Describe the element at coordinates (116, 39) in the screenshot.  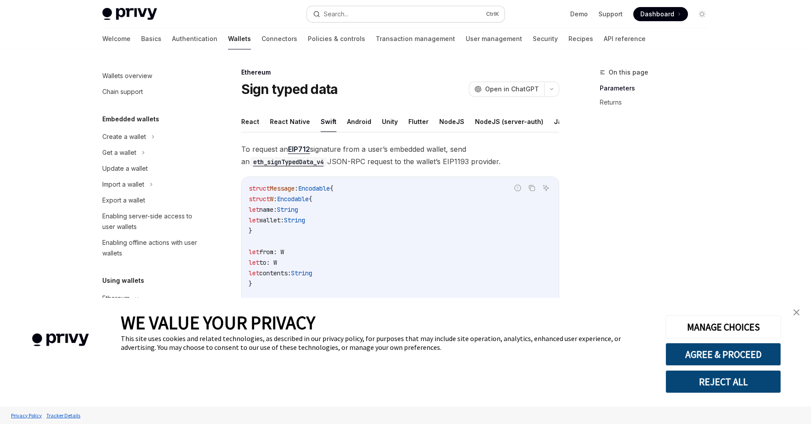
I see `a: Welcome` at that location.